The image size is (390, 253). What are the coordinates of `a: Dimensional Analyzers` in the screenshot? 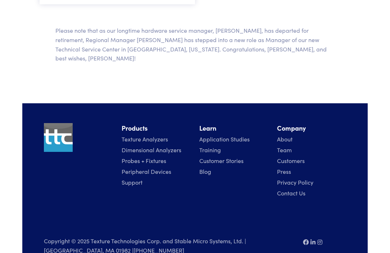 It's located at (151, 150).